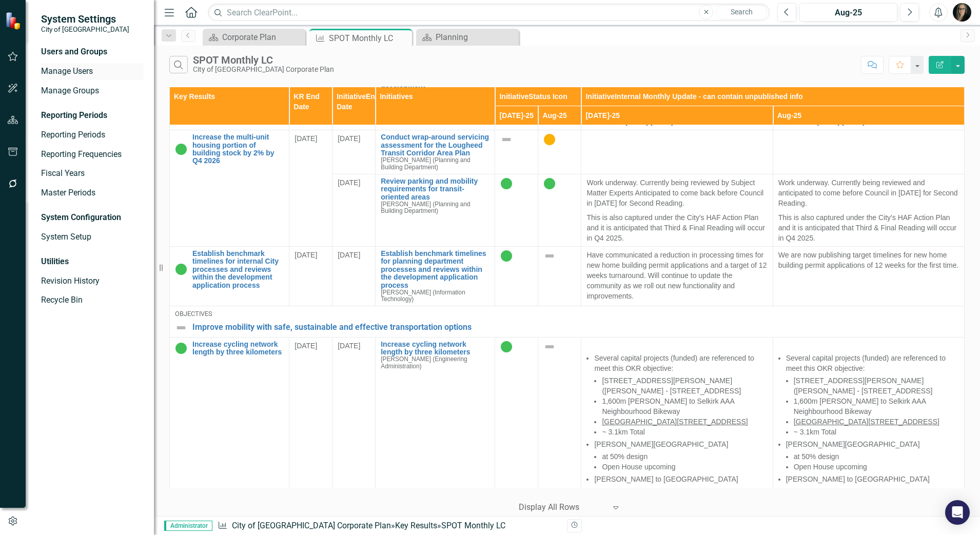  What do you see at coordinates (962, 12) in the screenshot?
I see `img: Natalie Kovach` at bounding box center [962, 12].